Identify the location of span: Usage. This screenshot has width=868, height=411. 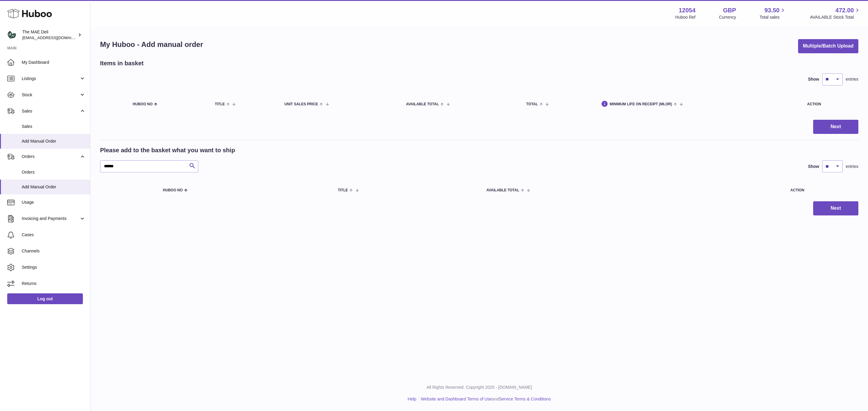
(54, 202).